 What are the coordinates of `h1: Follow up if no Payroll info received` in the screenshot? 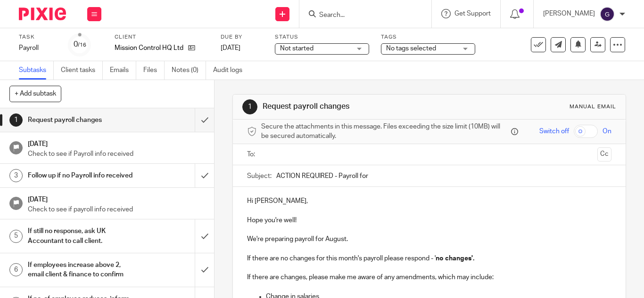 It's located at (80, 175).